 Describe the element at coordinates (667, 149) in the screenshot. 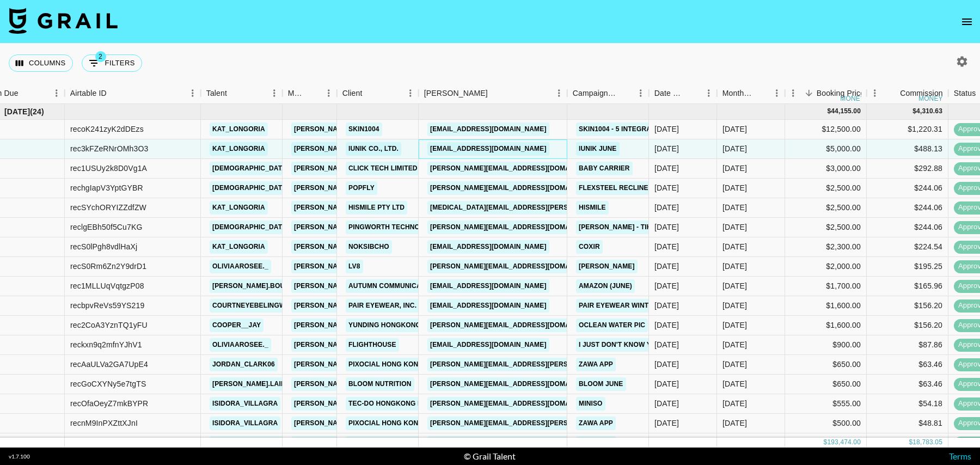

I see `div: 31/05/2025` at that location.